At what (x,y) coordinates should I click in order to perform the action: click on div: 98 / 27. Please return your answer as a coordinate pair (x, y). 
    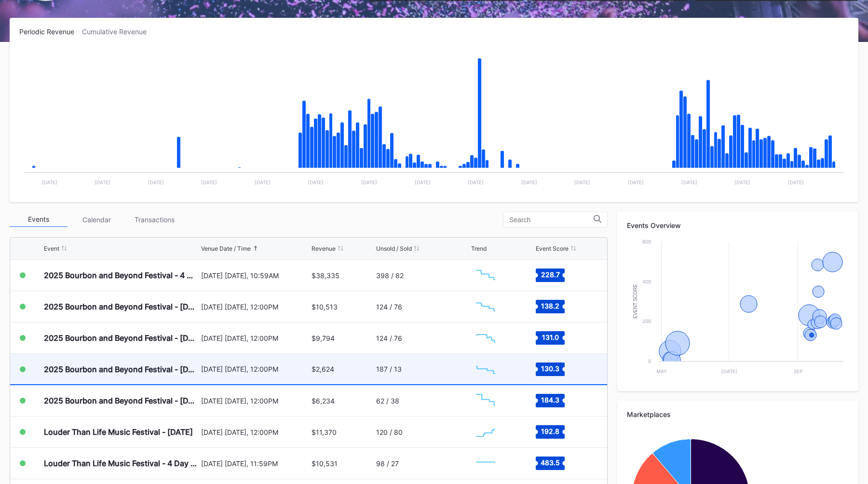
    Looking at the image, I should click on (387, 464).